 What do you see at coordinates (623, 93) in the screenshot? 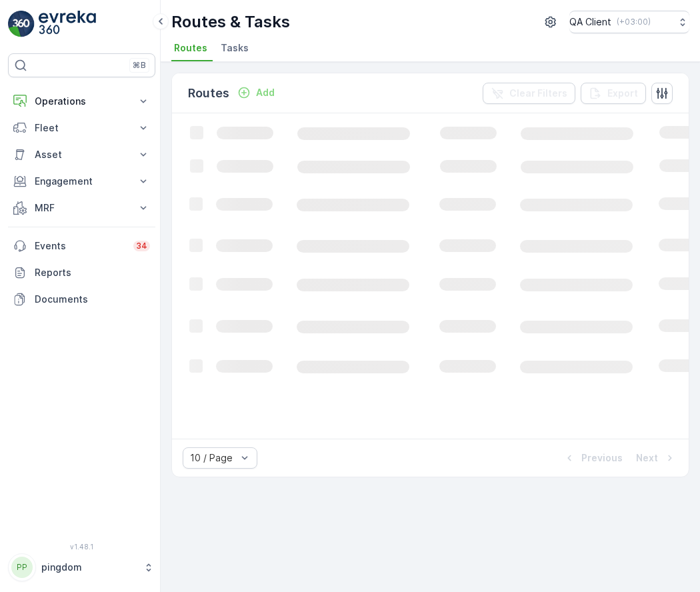
I see `p: Export` at bounding box center [623, 93].